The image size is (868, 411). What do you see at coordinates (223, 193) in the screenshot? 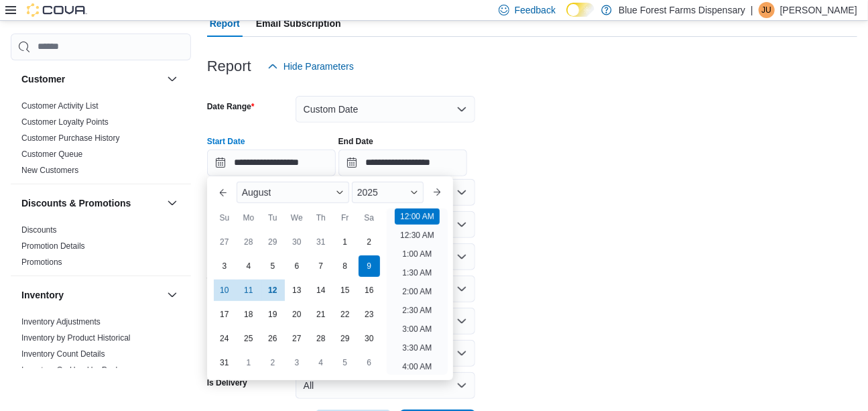
I see `button: Previous Month` at bounding box center [223, 193].